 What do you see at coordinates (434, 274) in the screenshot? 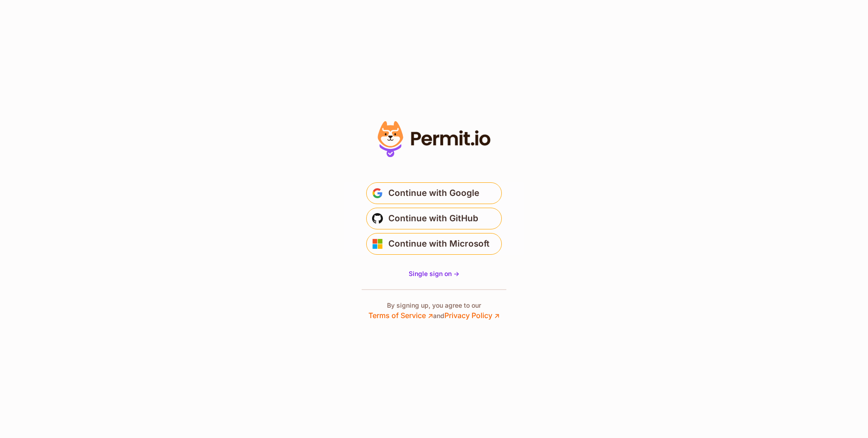
I see `span: Single sign on ->` at bounding box center [434, 274].